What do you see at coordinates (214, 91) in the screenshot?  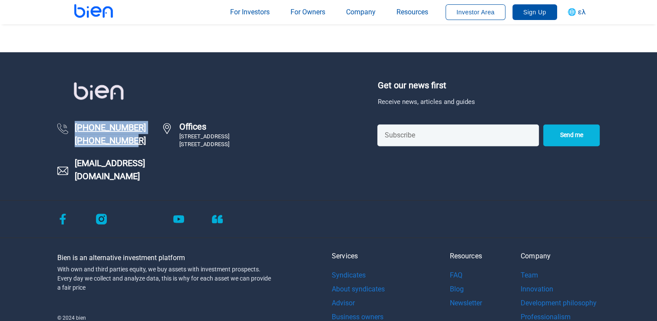 I see `a: bien Logo` at bounding box center [214, 91].